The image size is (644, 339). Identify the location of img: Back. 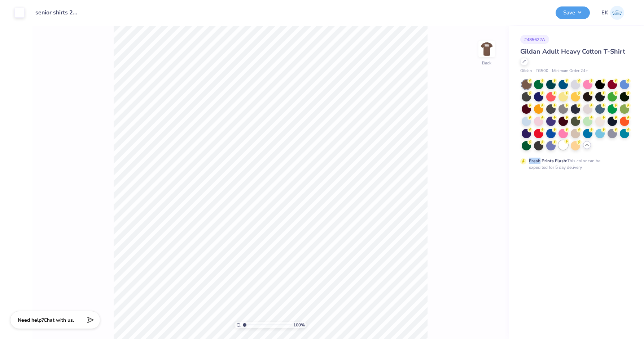
(487, 49).